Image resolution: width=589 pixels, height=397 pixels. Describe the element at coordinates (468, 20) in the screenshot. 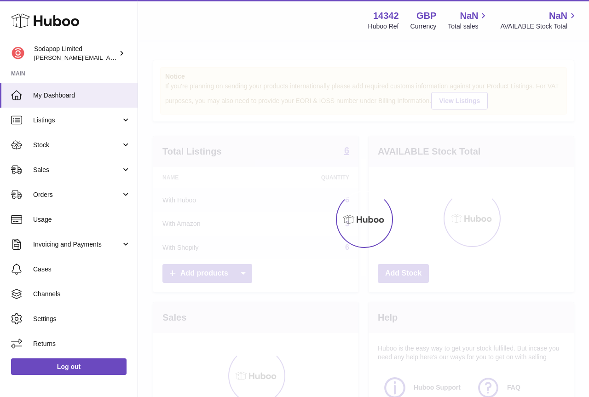

I see `a: NaN Total sales` at that location.